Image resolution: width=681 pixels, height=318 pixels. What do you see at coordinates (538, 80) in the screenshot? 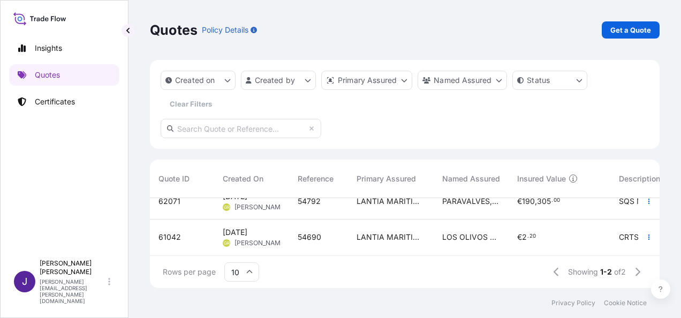
I see `p: Status` at bounding box center [538, 80].